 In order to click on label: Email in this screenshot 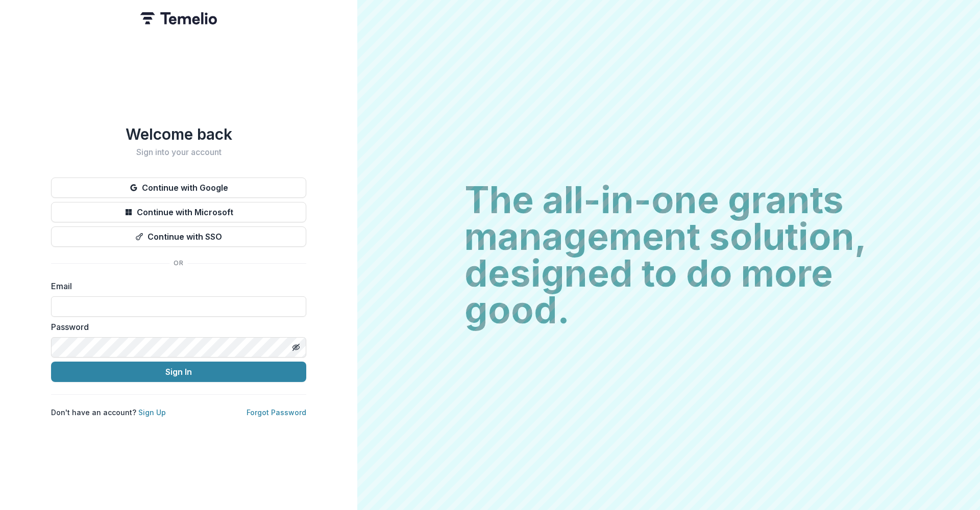, I will do `click(176, 286)`.